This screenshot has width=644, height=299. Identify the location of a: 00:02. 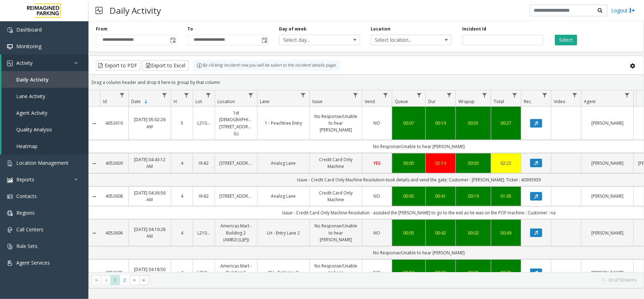
(473, 233).